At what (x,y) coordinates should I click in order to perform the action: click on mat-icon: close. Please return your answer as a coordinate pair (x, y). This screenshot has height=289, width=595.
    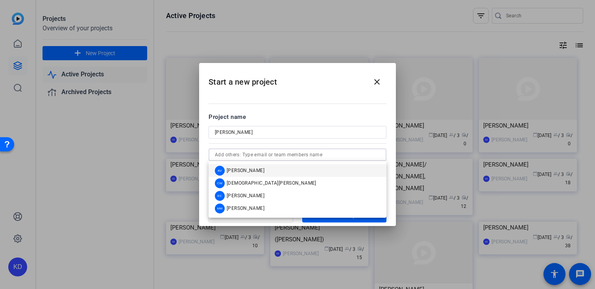
    Looking at the image, I should click on (377, 82).